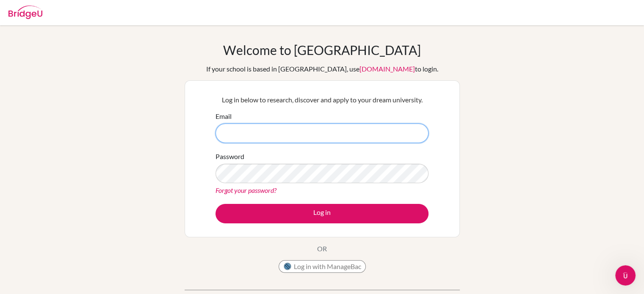 The image size is (644, 294). I want to click on a: Forgot your password?, so click(246, 190).